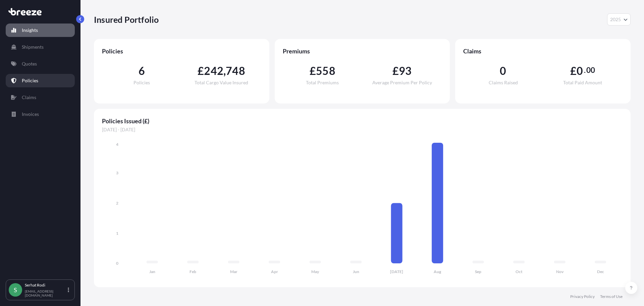 This screenshot has height=306, width=644. What do you see at coordinates (402, 83) in the screenshot?
I see `span: Average Premium Per Policy` at bounding box center [402, 83].